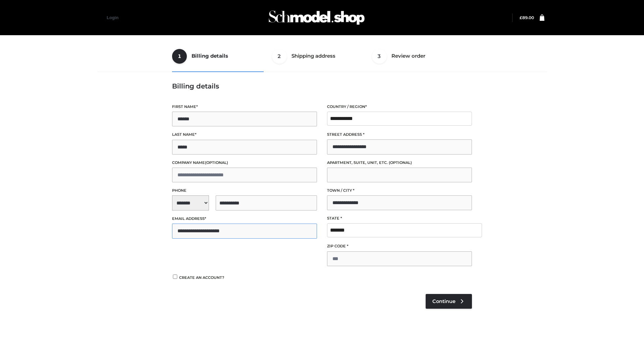 This screenshot has height=362, width=644. Describe the element at coordinates (244, 134) in the screenshot. I see `label: Last name` at that location.